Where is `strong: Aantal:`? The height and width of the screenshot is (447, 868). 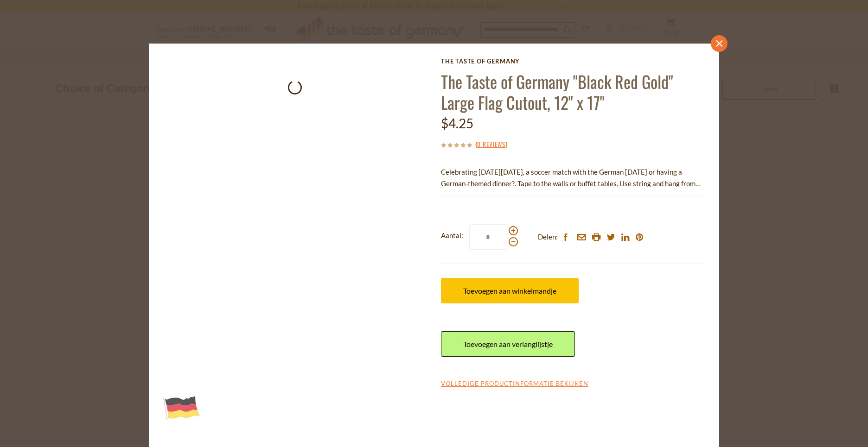
strong: Aantal: is located at coordinates (452, 236).